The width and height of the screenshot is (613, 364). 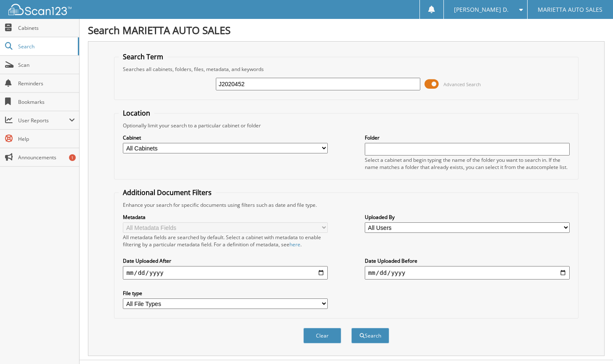 I want to click on legend: Location, so click(x=136, y=113).